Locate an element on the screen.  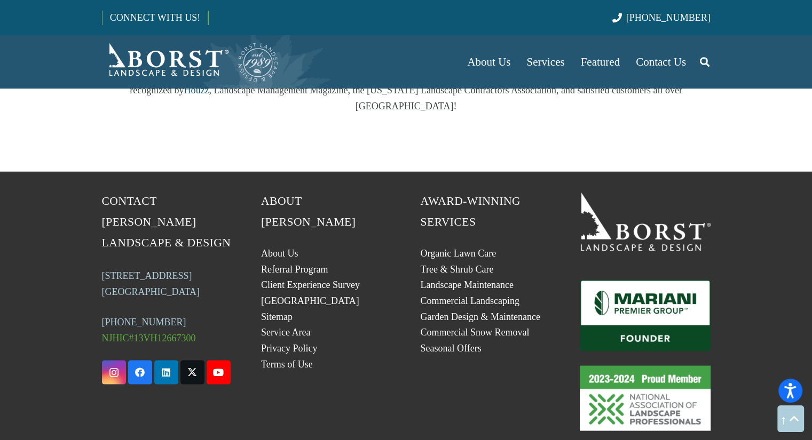
span: Award-Winning Services is located at coordinates (470, 211).